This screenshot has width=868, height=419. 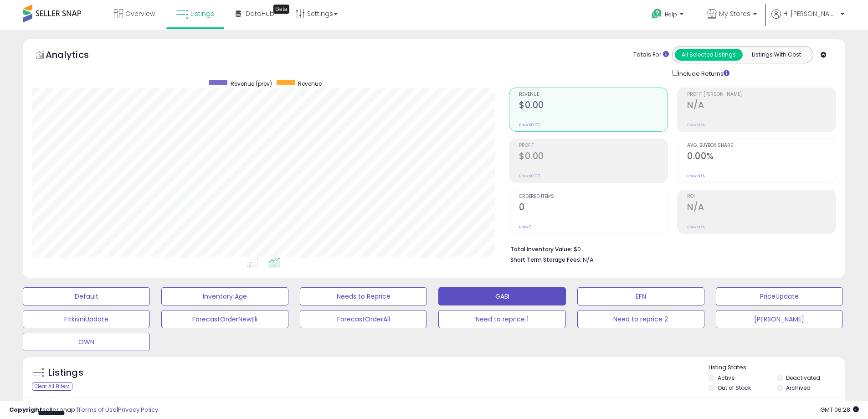 I want to click on button: ForecastOrderNewEli, so click(x=224, y=319).